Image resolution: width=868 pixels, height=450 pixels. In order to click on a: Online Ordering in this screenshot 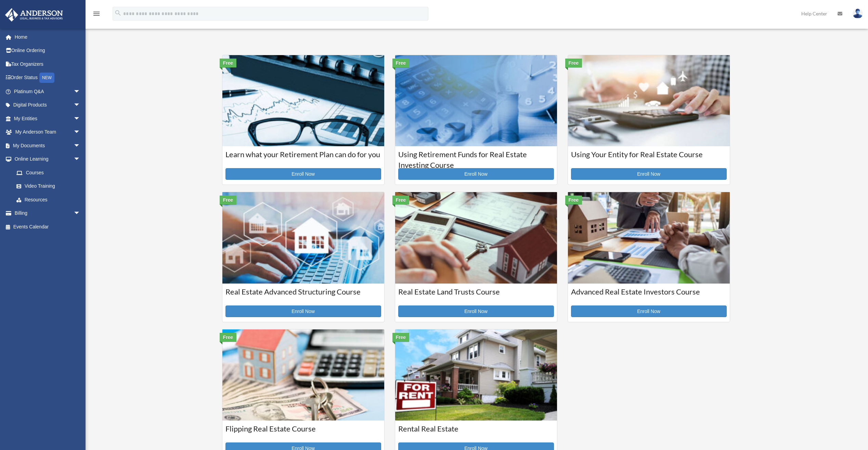, I will do `click(48, 51)`.